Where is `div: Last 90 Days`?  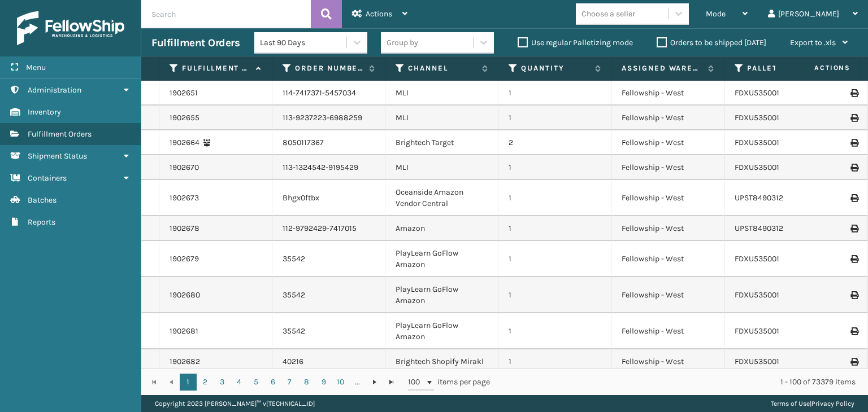
div: Last 90 Days is located at coordinates (304, 42).